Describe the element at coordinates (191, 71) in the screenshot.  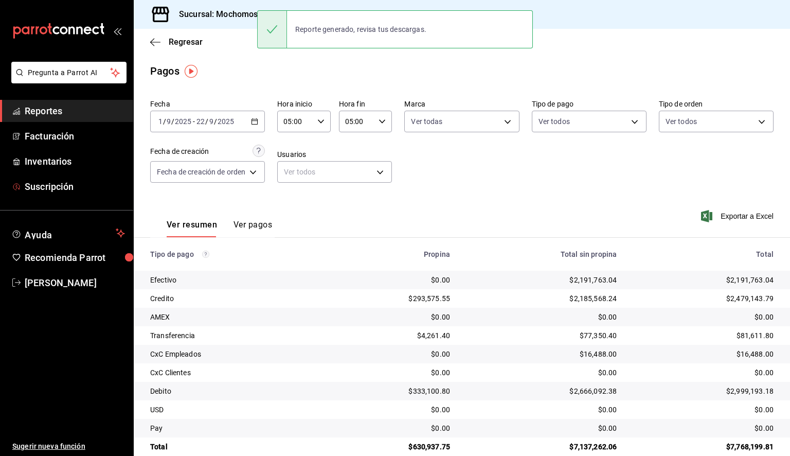
I see `img: Tooltip marker` at that location.